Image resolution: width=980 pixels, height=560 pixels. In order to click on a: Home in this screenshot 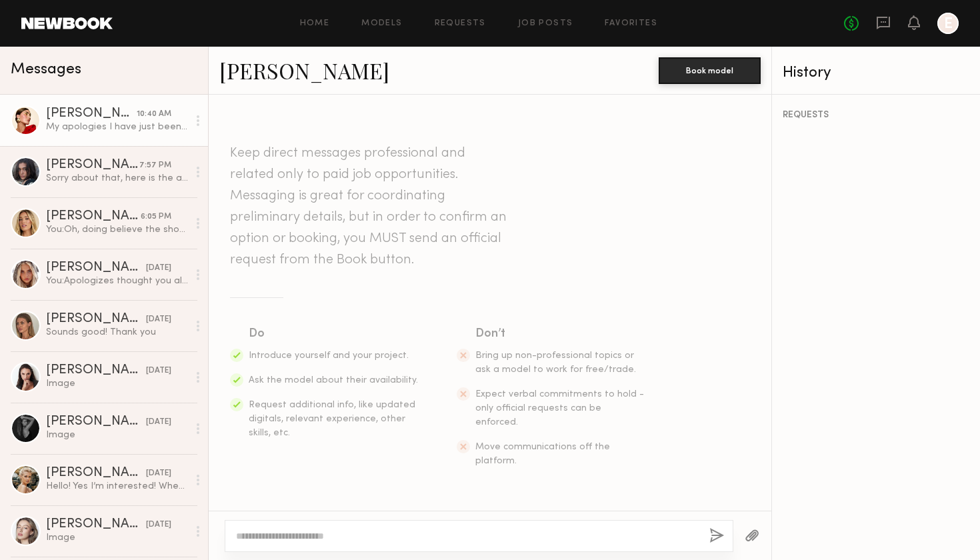, I will do `click(314, 23)`.